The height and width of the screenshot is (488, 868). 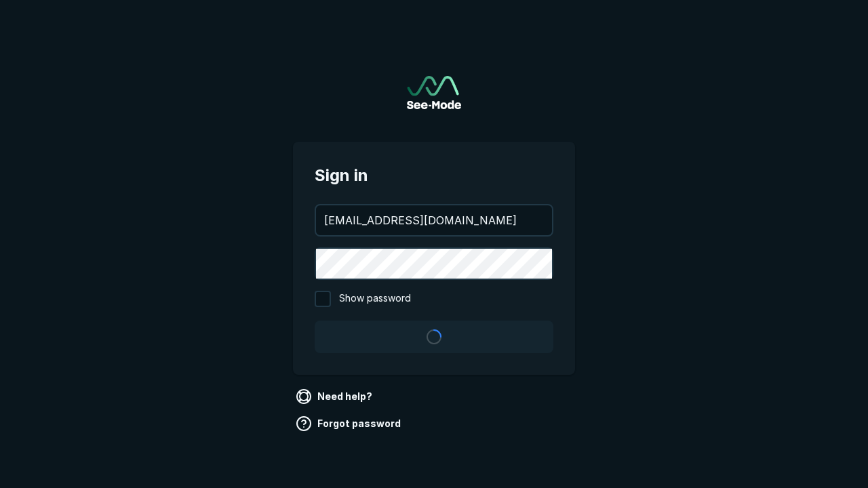 What do you see at coordinates (434, 220) in the screenshot?
I see `input: your@email.com` at bounding box center [434, 220].